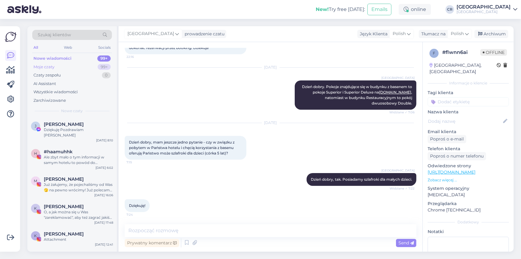 The height and width of the screenshot is (259, 521). I want to click on span: h, so click(36, 153).